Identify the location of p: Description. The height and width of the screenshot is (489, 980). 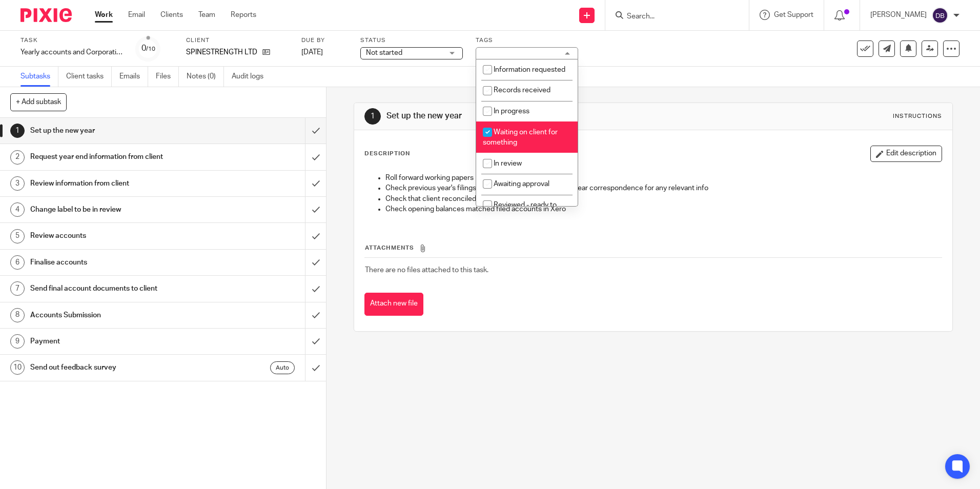
(387, 154).